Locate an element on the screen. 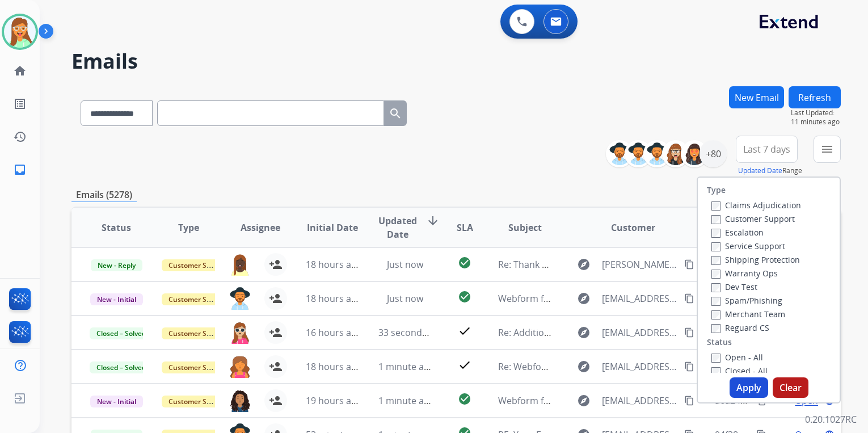 The width and height of the screenshot is (868, 433). input: Escalation is located at coordinates (716, 233).